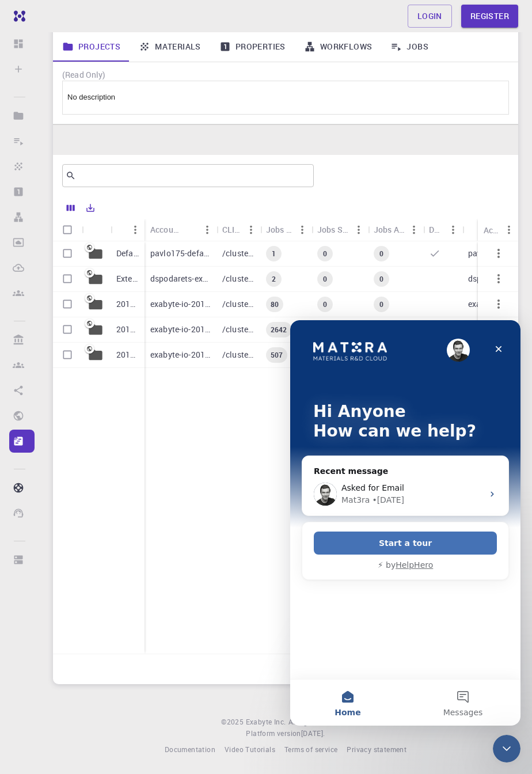 This screenshot has width=532, height=774. What do you see at coordinates (275, 304) in the screenshot?
I see `span: 80` at bounding box center [275, 304].